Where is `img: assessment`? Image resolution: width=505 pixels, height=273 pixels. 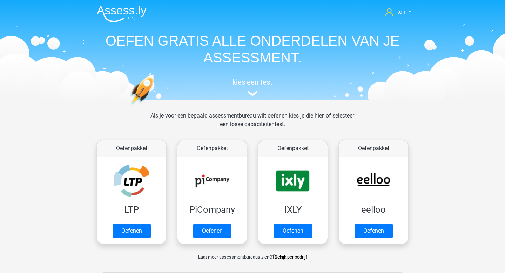
img: assessment is located at coordinates (253, 93).